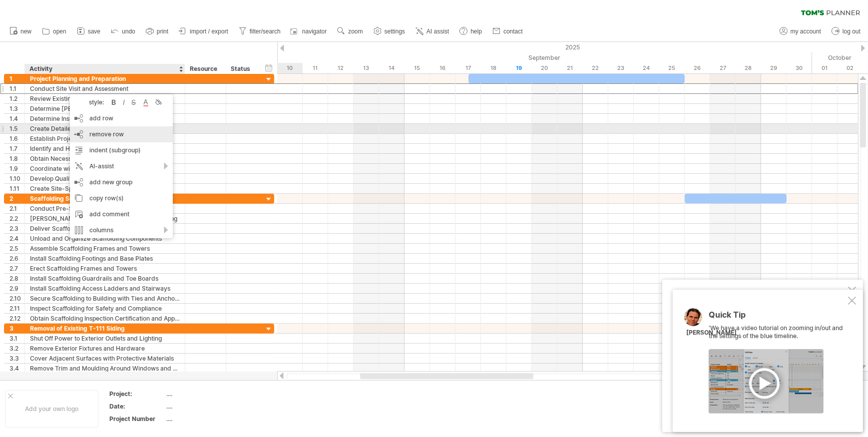 The width and height of the screenshot is (868, 437). I want to click on div: Friday, 26 September 2025, so click(697, 68).